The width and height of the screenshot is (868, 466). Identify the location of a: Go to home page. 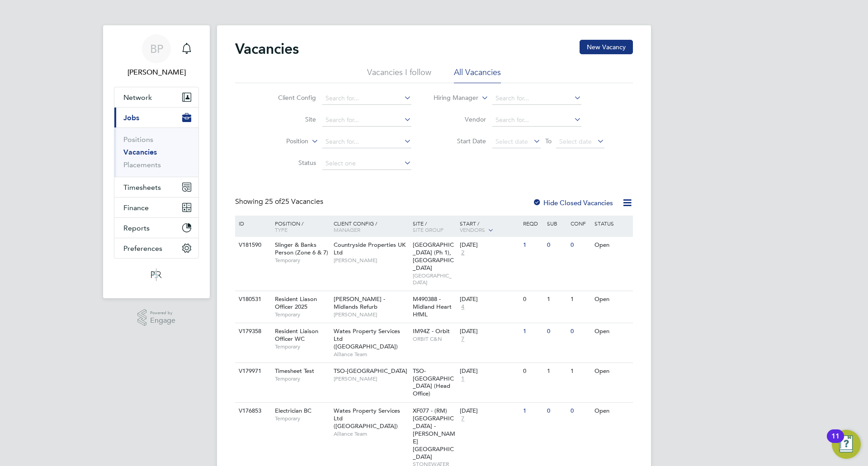
(156, 275).